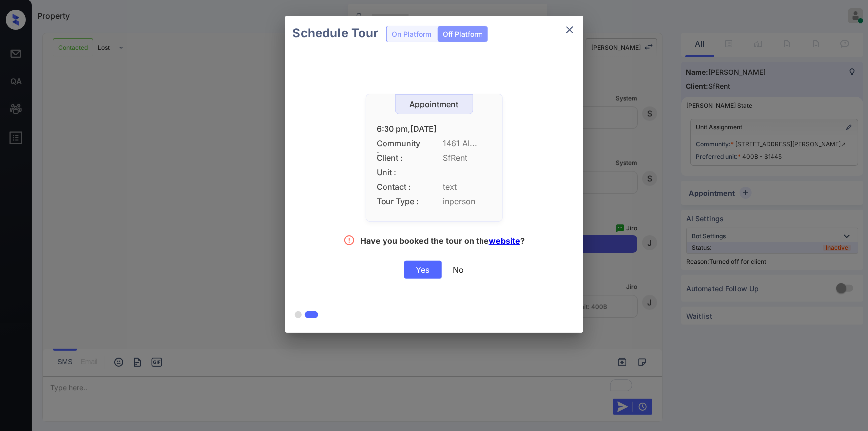 Image resolution: width=868 pixels, height=431 pixels. What do you see at coordinates (400, 186) in the screenshot?
I see `span: Contact :` at bounding box center [400, 186].